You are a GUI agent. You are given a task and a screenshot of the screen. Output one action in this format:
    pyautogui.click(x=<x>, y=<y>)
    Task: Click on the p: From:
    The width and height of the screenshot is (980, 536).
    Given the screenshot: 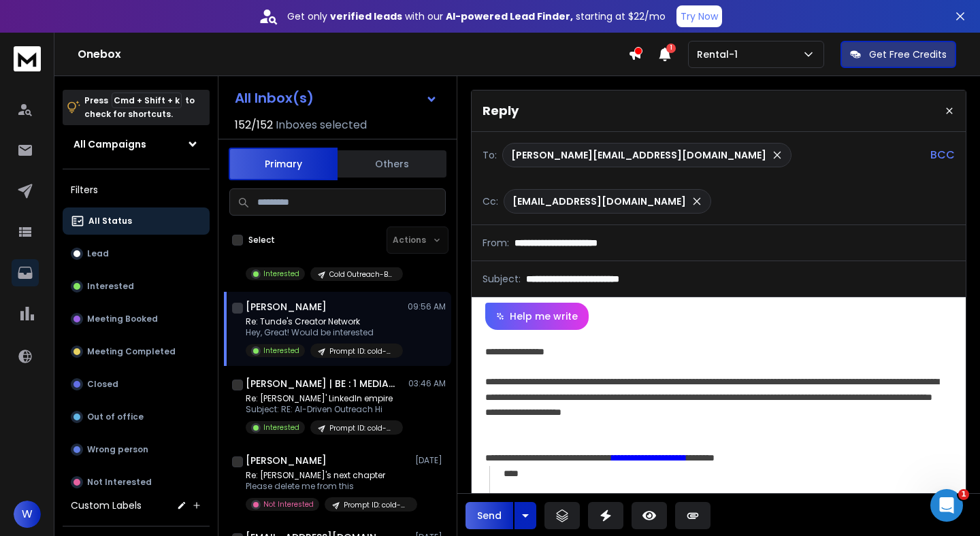 What is the action you would take?
    pyautogui.click(x=495, y=243)
    